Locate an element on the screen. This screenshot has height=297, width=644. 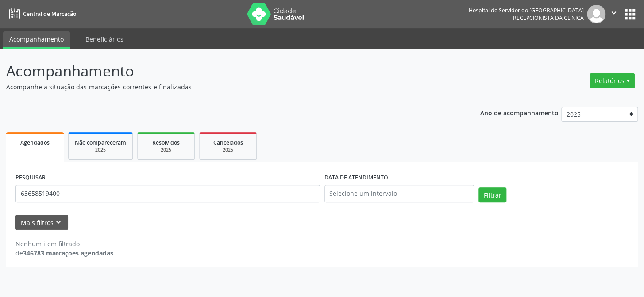
span: Resolvidos is located at coordinates (166, 142).